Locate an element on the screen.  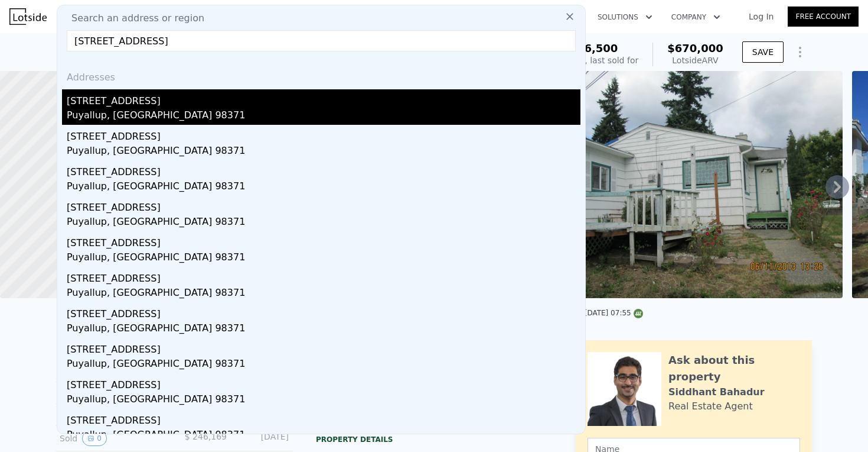
div: Real Estate Agent is located at coordinates (710, 406).